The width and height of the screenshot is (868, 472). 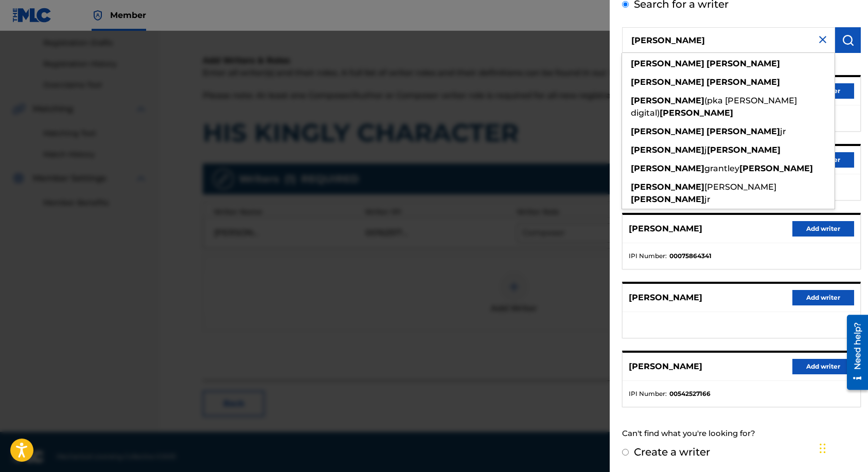 I want to click on input: Search writer's name or IPI Number, so click(x=728, y=40).